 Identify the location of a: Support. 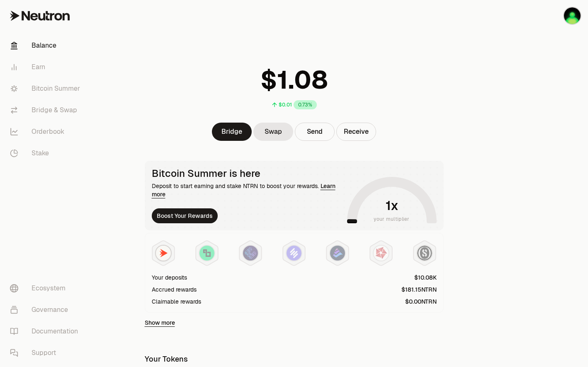
(47, 353).